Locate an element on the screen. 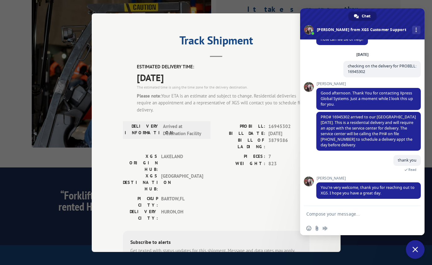 The width and height of the screenshot is (432, 265). div: Get texted with status updates for this shipment. Message and data rates may apply. Message frequ... is located at coordinates (216, 254).